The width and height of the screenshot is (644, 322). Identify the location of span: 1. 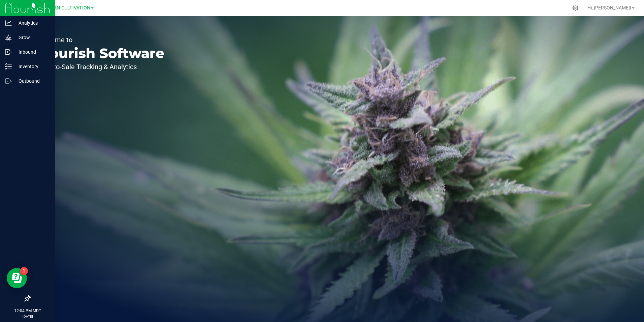
(4, 4).